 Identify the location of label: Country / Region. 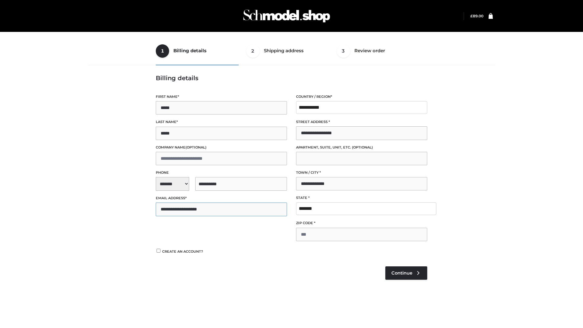
(362, 97).